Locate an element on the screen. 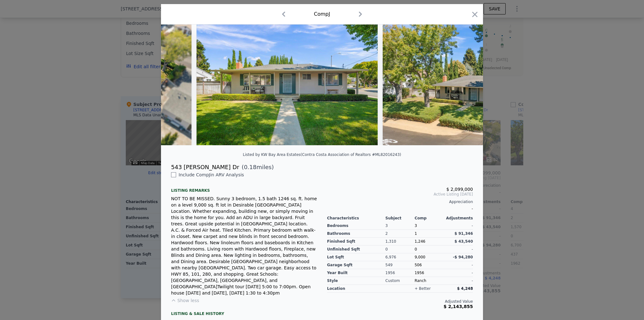  div: Listing remarks is located at coordinates (244, 187).